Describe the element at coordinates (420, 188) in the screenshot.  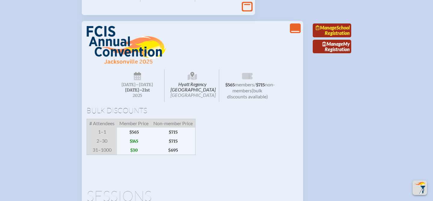
I see `img: To the top` at that location.